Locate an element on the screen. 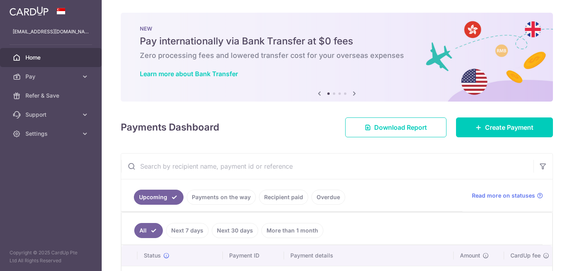  img: CardUp is located at coordinates (29, 11).